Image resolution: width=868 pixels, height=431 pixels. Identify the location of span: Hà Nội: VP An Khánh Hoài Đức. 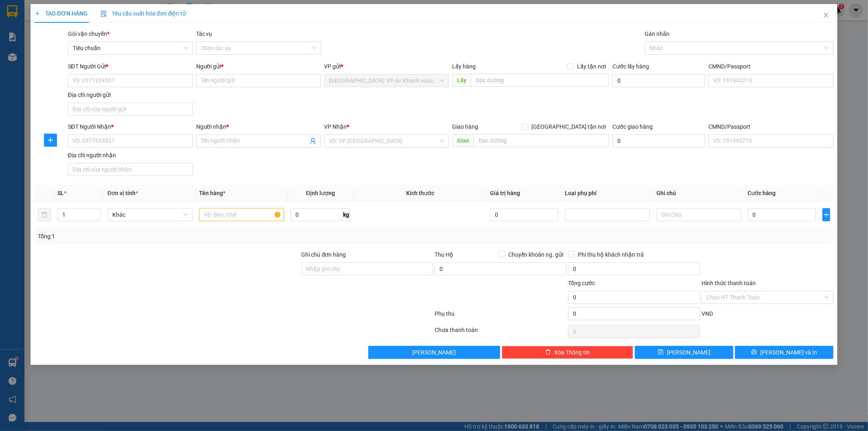
(387, 81).